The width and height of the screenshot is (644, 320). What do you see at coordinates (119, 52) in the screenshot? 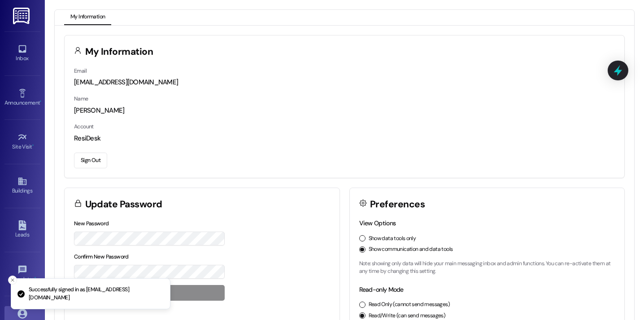
I see `h3: My Information` at bounding box center [119, 52].